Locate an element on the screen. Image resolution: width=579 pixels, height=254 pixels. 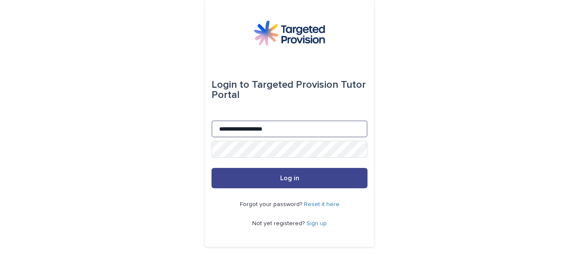
span: Forgot your password? is located at coordinates (272, 204).